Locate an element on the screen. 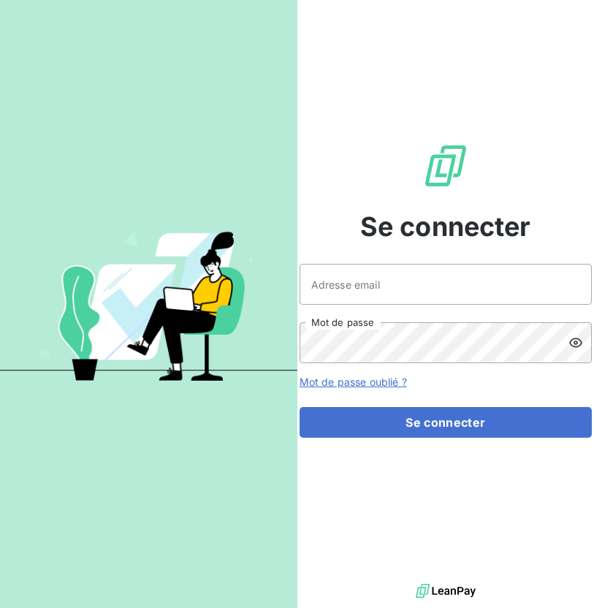 This screenshot has width=594, height=608. span: Se connecter is located at coordinates (446, 226).